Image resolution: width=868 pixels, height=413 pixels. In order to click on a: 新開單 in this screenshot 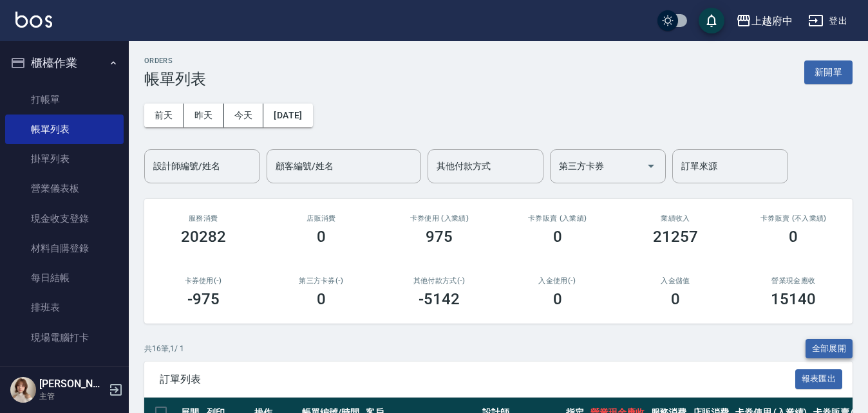, I will do `click(828, 72)`.